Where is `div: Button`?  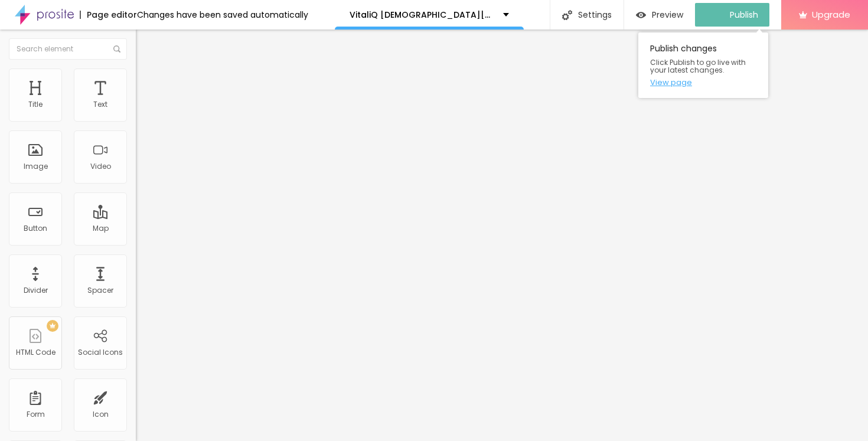 div: Button is located at coordinates (35, 228).